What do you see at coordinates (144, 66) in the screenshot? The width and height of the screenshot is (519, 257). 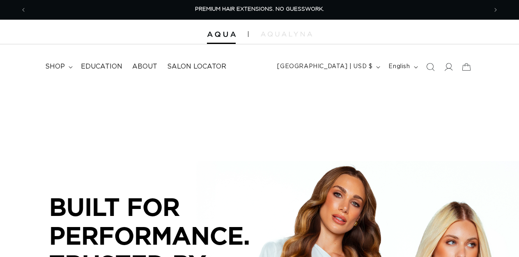 I see `a: About` at bounding box center [144, 66].